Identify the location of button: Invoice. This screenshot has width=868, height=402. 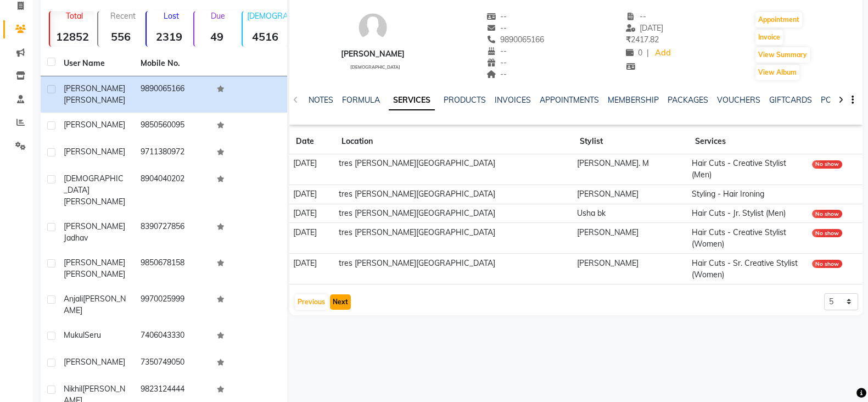
(769, 37).